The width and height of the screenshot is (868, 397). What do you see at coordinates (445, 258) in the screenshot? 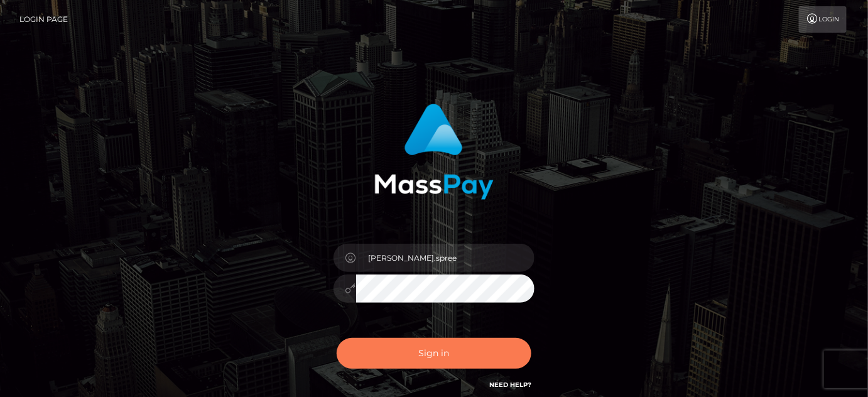
I see `input: Username...` at bounding box center [445, 258].